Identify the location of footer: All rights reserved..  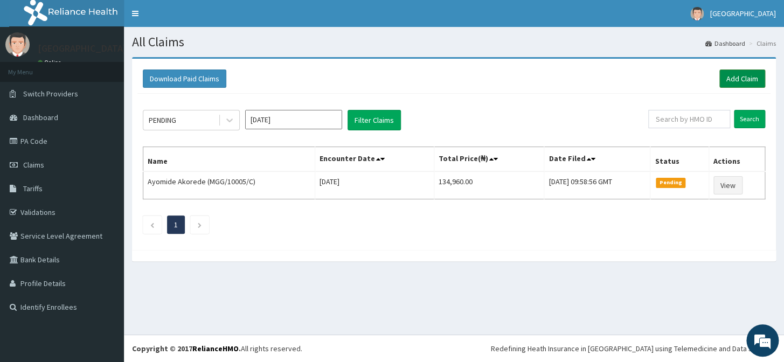
(454, 348).